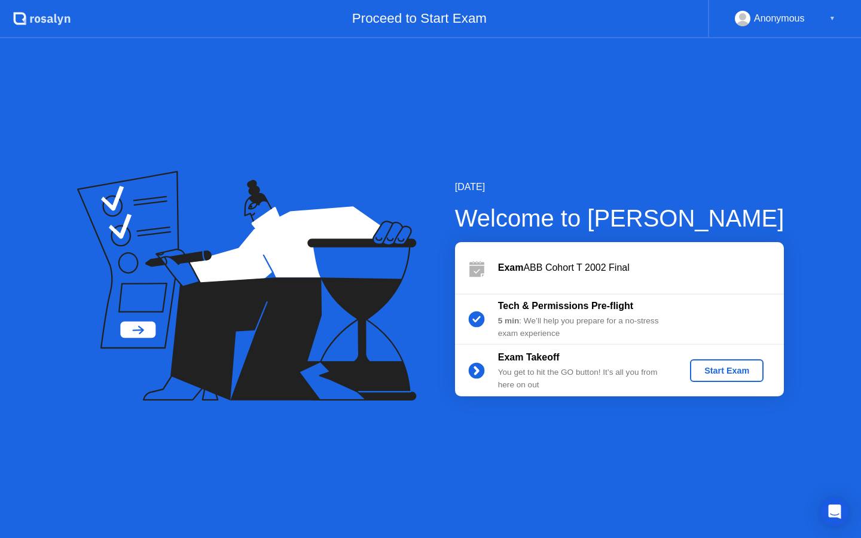 Image resolution: width=861 pixels, height=538 pixels. I want to click on div: ABB Cohort T 2002 Final, so click(641, 268).